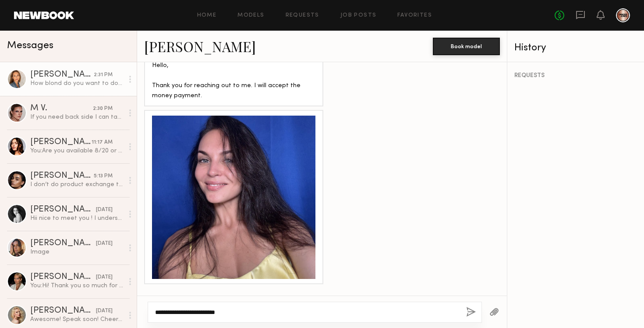 Image resolution: width=644 pixels, height=328 pixels. What do you see at coordinates (77, 117) in the screenshot?
I see `div: If you need back side I can take them when I come back from a delivery run (at work rn)` at bounding box center [77, 117].